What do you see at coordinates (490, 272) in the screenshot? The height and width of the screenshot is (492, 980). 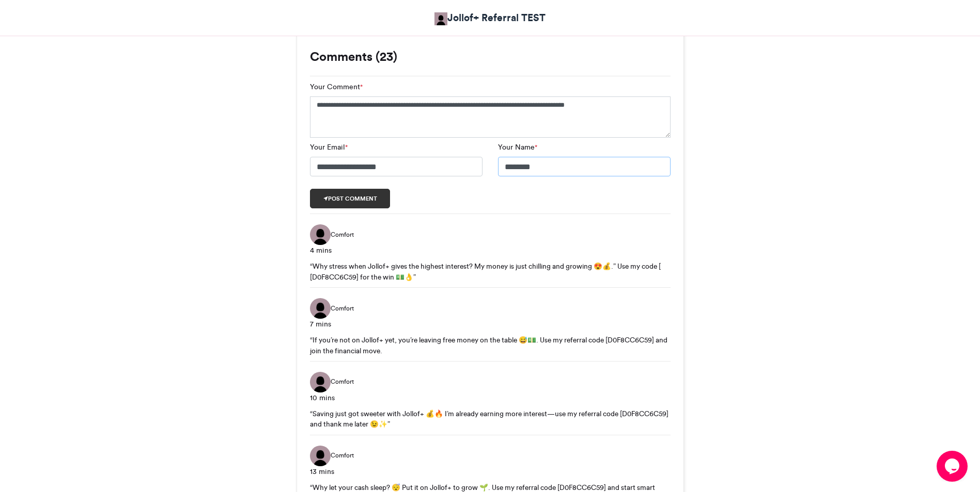 I see `div: “Why stress when Jollof+ gives the highest interest? My money is just chilling and growing 😍💰.” U...` at bounding box center [490, 272].